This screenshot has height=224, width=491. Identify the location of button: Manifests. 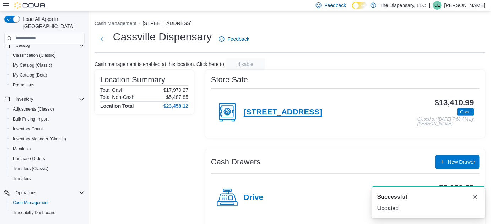
(47, 149).